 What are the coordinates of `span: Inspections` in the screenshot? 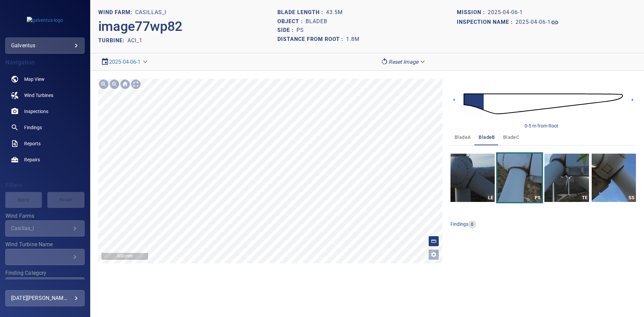 It's located at (36, 111).